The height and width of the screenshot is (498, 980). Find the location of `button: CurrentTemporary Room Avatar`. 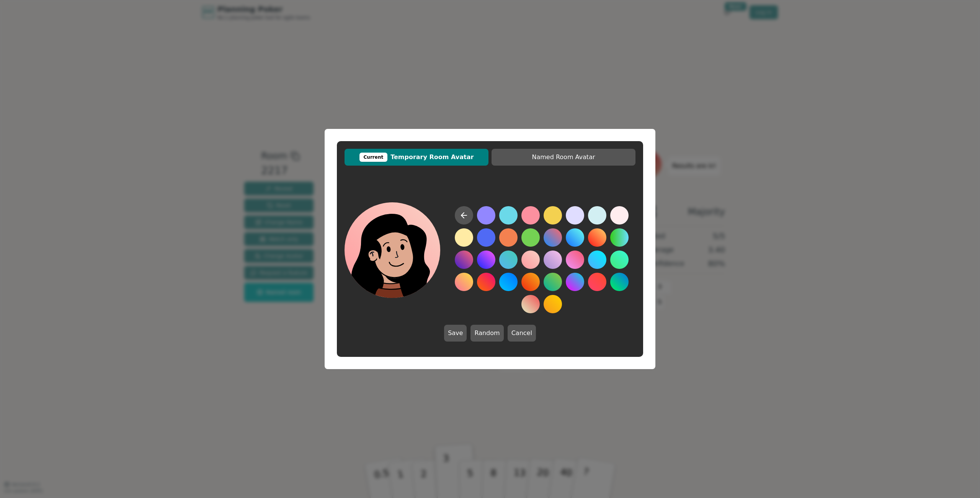

button: CurrentTemporary Room Avatar is located at coordinates (417, 157).